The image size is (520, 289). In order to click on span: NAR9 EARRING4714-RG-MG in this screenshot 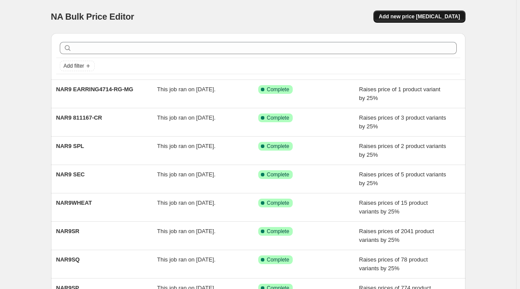, I will do `click(95, 89)`.